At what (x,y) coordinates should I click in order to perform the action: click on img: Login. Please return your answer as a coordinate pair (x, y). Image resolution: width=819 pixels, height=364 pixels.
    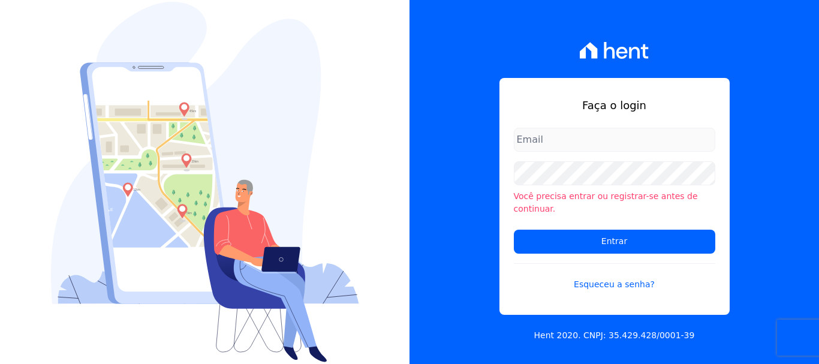
    Looking at the image, I should click on (205, 182).